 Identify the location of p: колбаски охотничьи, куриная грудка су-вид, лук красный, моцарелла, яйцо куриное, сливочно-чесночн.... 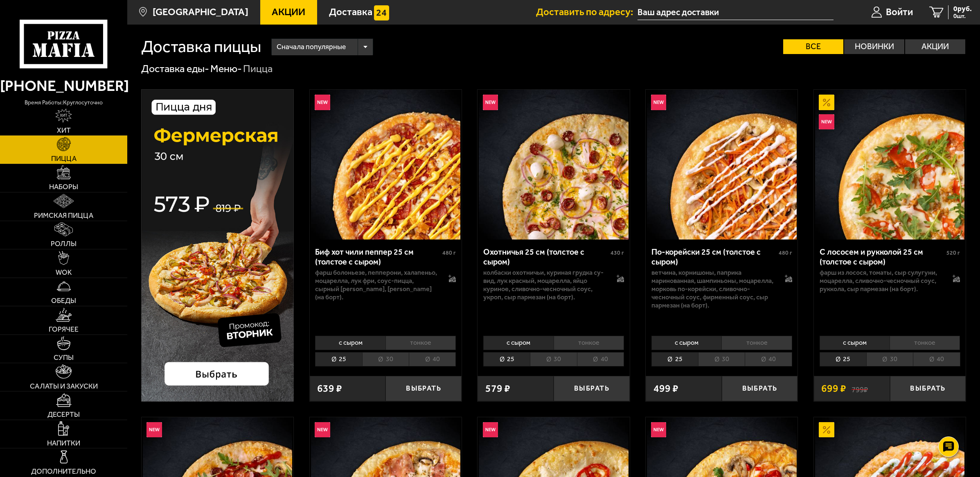
(545, 285).